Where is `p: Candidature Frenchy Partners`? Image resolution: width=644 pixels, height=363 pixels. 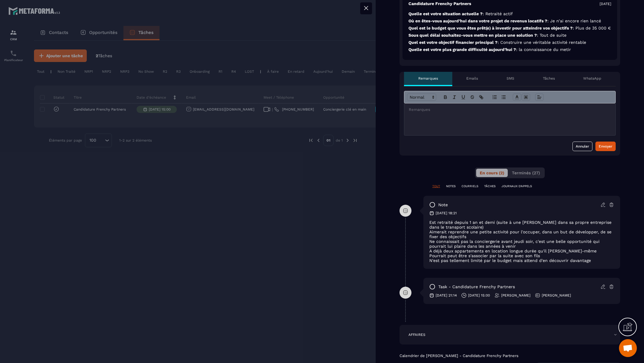
p: Candidature Frenchy Partners is located at coordinates (440, 4).